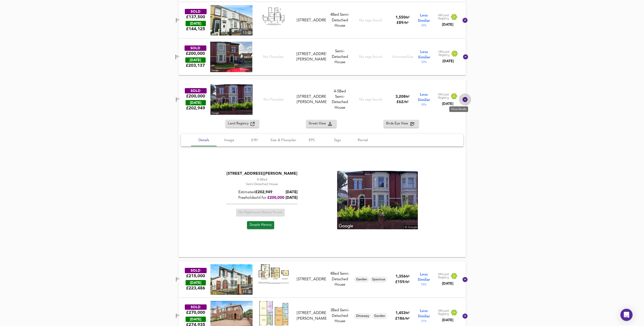  I want to click on span: Rental, so click(363, 140).